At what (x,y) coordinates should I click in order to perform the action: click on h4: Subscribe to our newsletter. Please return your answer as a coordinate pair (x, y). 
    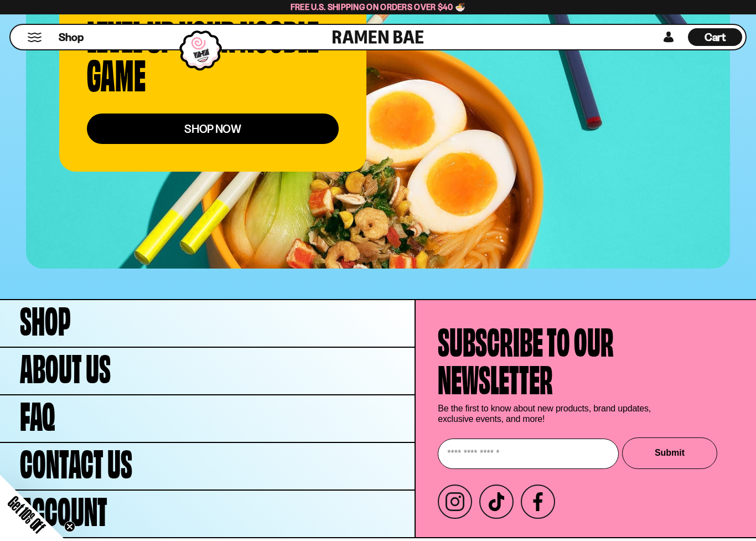
    Looking at the image, I should click on (526, 358).